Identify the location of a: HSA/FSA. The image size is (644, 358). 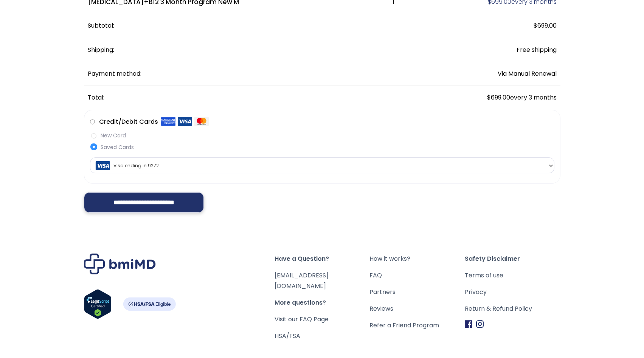
(287, 336).